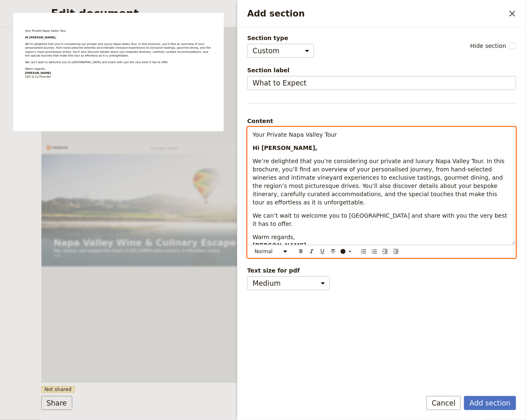 The image size is (526, 420). What do you see at coordinates (295, 134) in the screenshot?
I see `span: Your Private Napa Valley Tour` at bounding box center [295, 134].